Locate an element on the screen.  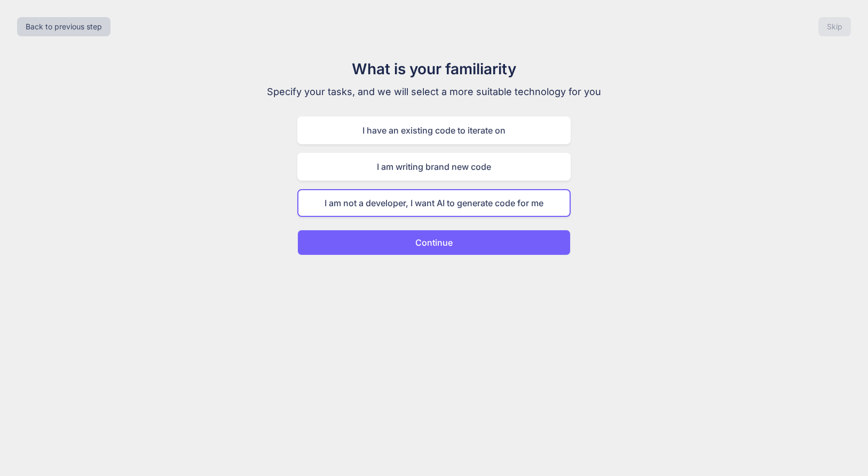
button: Skip is located at coordinates (834, 27).